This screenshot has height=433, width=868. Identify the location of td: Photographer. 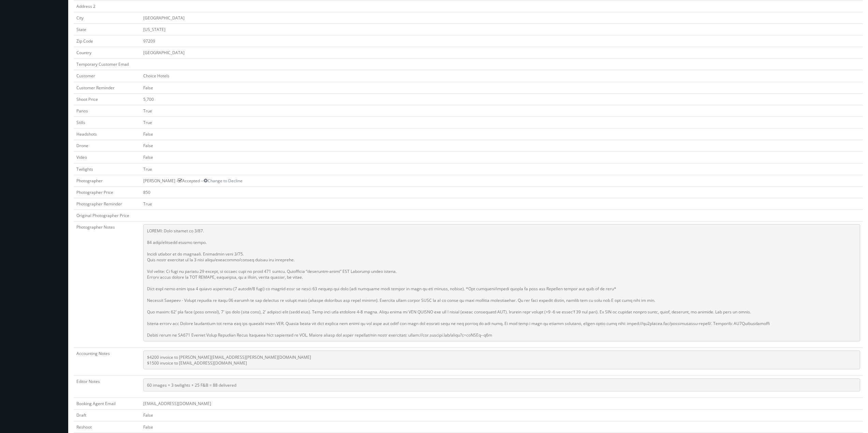
(107, 181).